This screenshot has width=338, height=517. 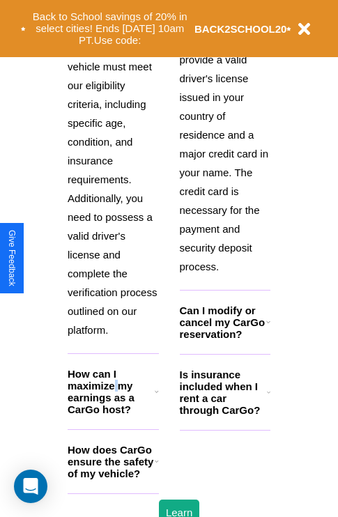 What do you see at coordinates (225, 153) in the screenshot?
I see `p: You'll need to provide a valid driver's license issued in your country of residence and a major c...` at bounding box center [225, 153].